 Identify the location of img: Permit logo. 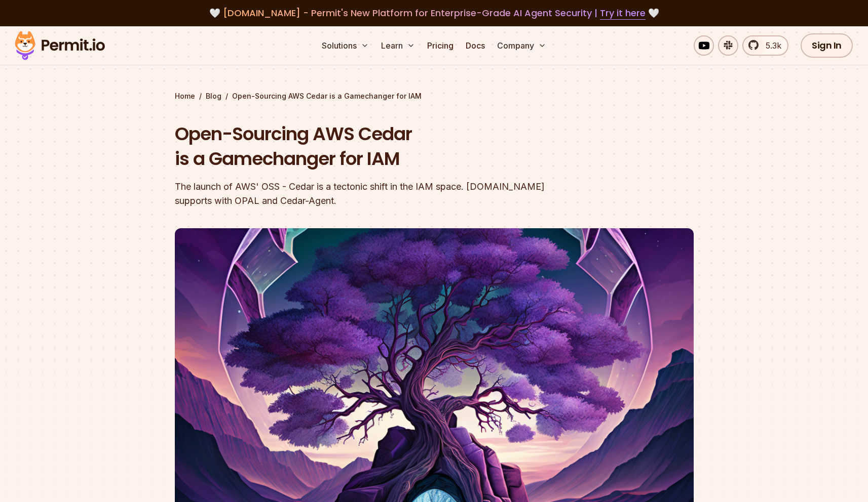
(59, 46).